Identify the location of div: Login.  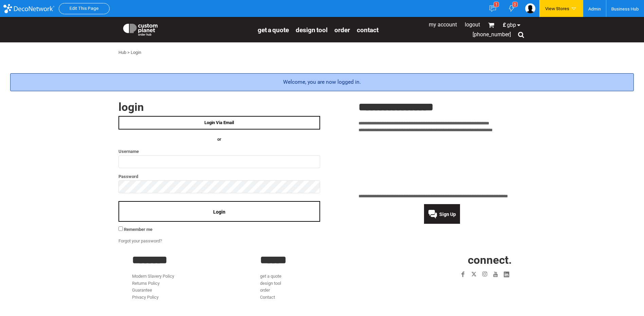
(136, 53).